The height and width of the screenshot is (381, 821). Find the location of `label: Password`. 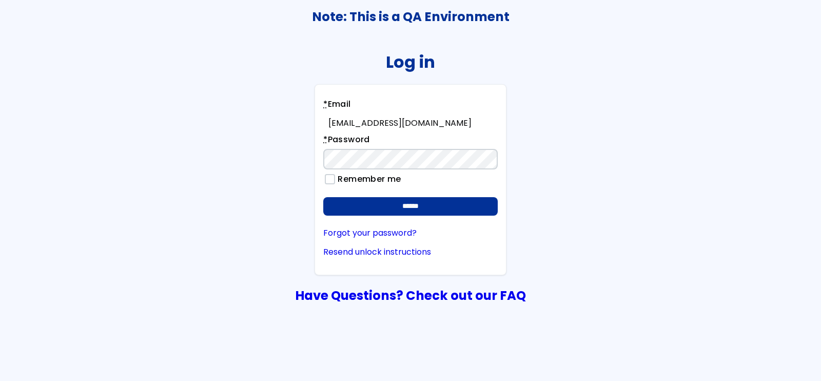

label: Password is located at coordinates (346, 141).